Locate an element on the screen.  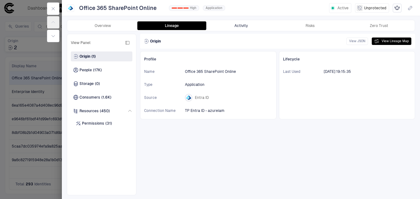
span: Source is located at coordinates (163, 97).